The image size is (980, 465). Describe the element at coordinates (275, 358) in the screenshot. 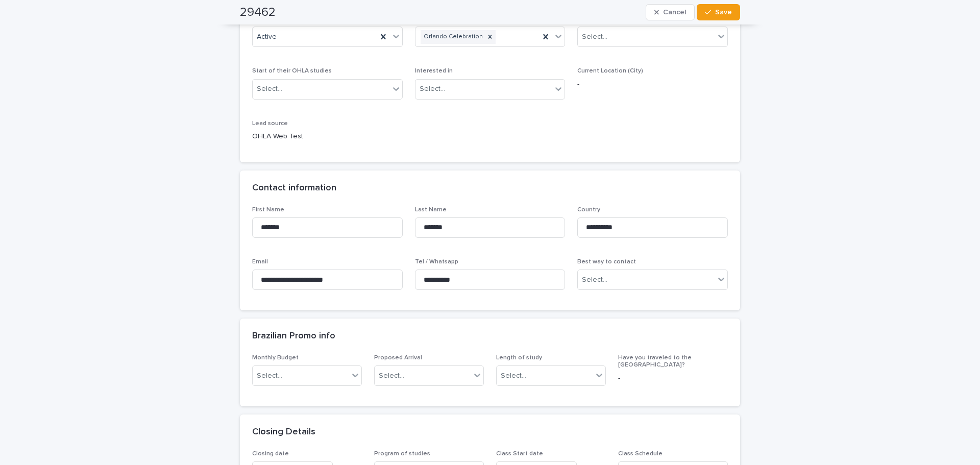

I see `span: Monthly Budget` at that location.